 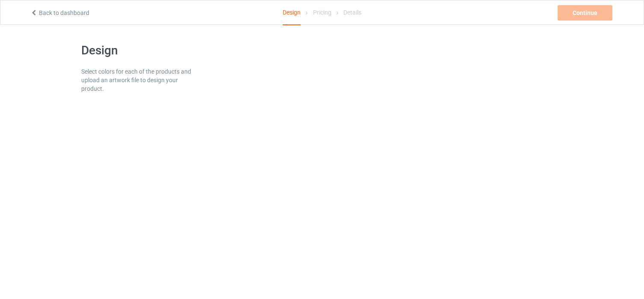 What do you see at coordinates (137, 50) in the screenshot?
I see `h1: Design` at bounding box center [137, 50].